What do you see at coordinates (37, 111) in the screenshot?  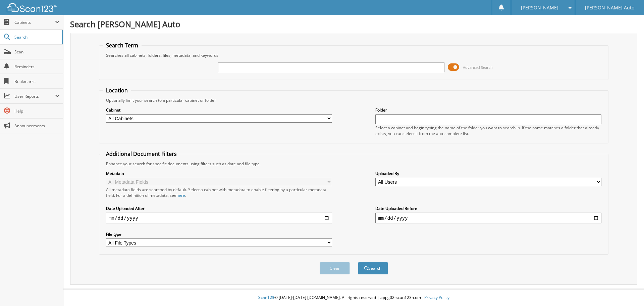 I see `span: Help` at bounding box center [37, 111].